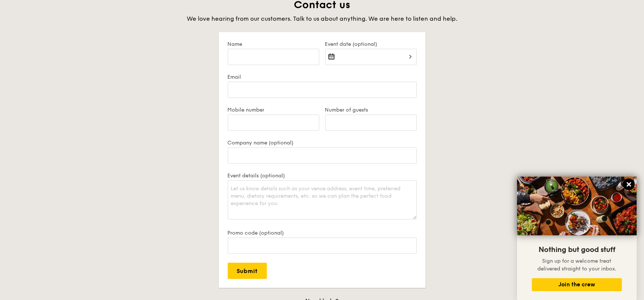 Image resolution: width=644 pixels, height=300 pixels. Describe the element at coordinates (273, 110) in the screenshot. I see `label: Mobile number` at that location.